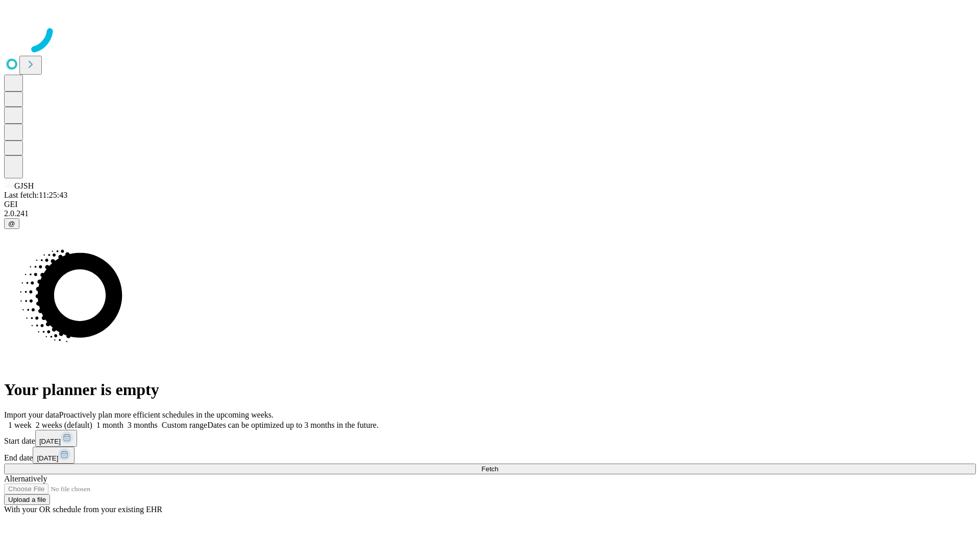 Image resolution: width=980 pixels, height=552 pixels. What do you see at coordinates (490, 438) in the screenshot?
I see `div: Start date` at bounding box center [490, 438].